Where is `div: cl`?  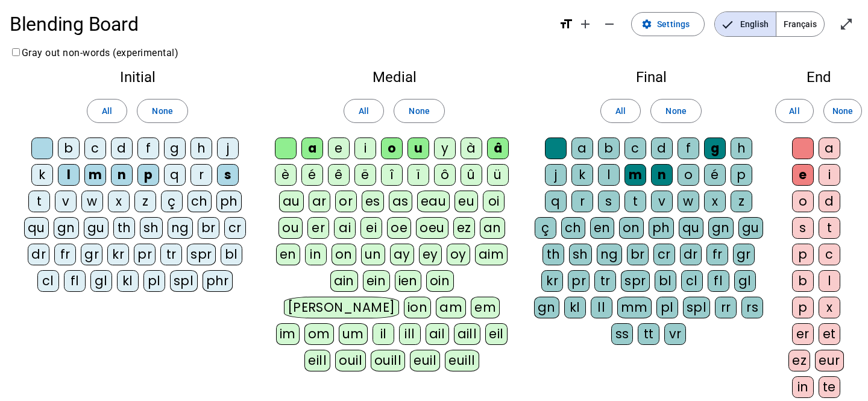 div: cl is located at coordinates (48, 281).